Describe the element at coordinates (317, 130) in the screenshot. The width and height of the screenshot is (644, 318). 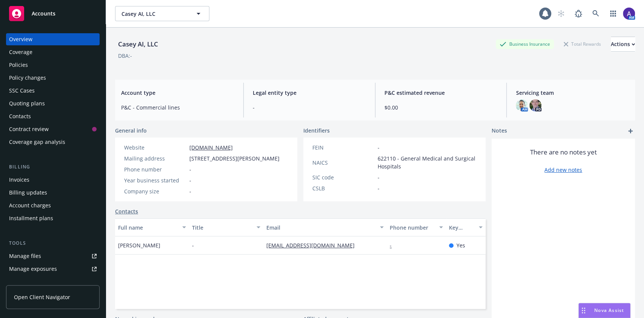
I see `span: Identifiers` at that location.